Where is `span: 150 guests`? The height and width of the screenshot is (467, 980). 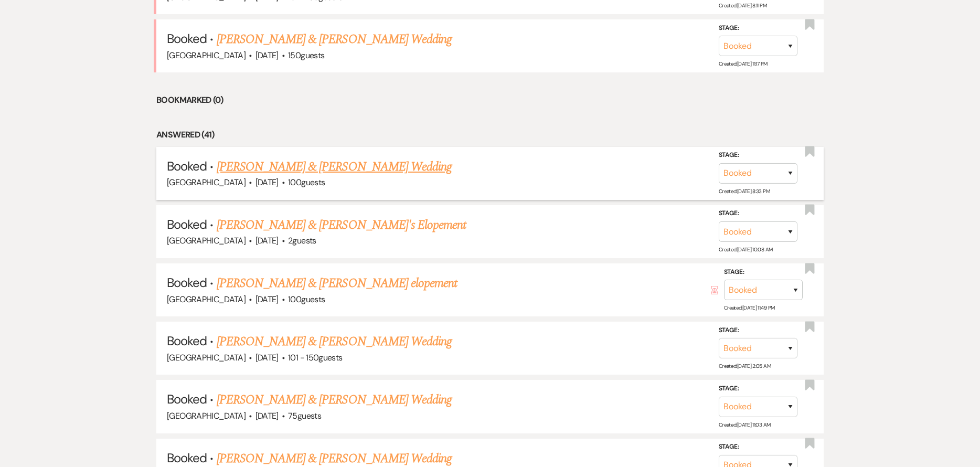
span: 150 guests is located at coordinates (306, 55).